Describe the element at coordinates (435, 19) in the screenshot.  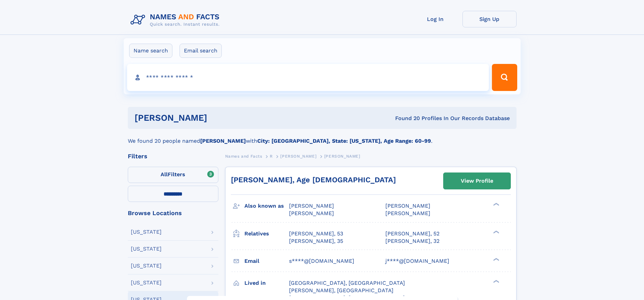
I see `a: Log In` at that location.